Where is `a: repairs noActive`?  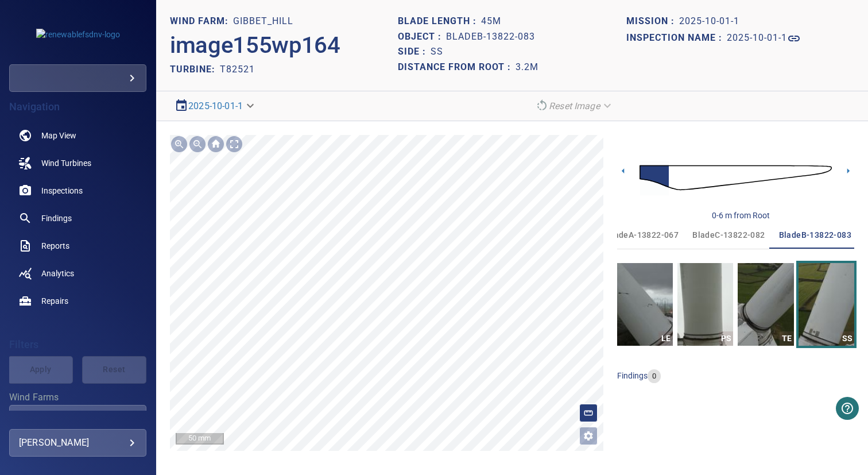
a: repairs noActive is located at coordinates (77, 301).